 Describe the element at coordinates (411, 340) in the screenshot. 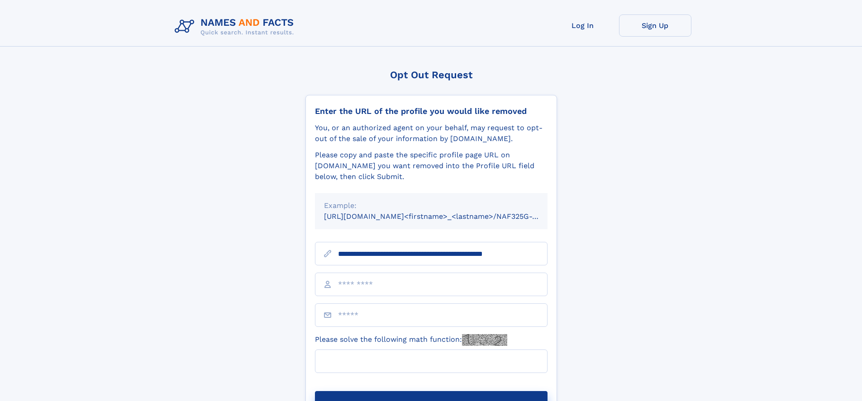

I see `label: Please solve the following math function:` at that location.